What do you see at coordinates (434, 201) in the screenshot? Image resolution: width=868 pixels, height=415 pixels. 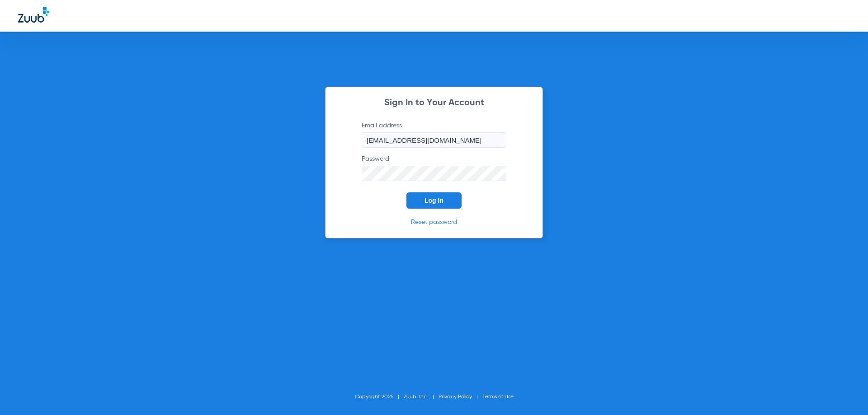 I see `button: Log In` at bounding box center [434, 201].